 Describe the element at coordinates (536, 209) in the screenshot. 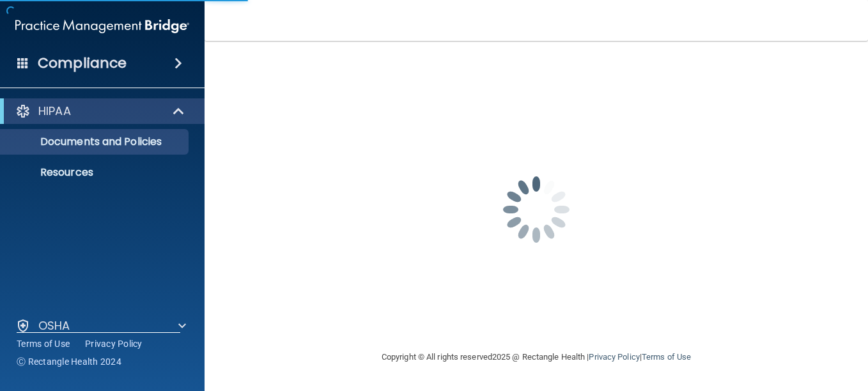

I see `img: spinner.e123f6fc.gif` at that location.